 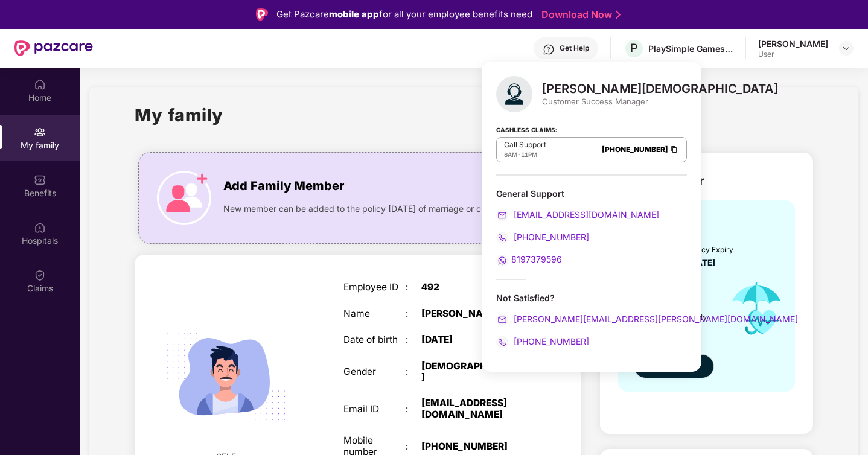 What do you see at coordinates (660, 101) in the screenshot?
I see `div: Customer Success Manager` at bounding box center [660, 101].